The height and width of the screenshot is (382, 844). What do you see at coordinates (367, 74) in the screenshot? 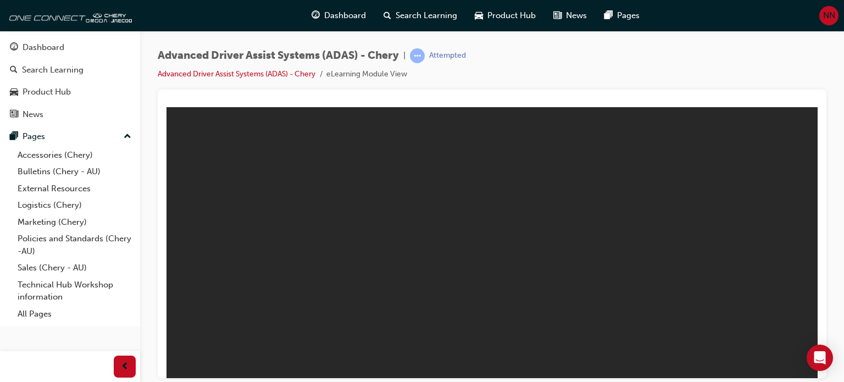
I see `li: eLearning Module View` at bounding box center [367, 74].